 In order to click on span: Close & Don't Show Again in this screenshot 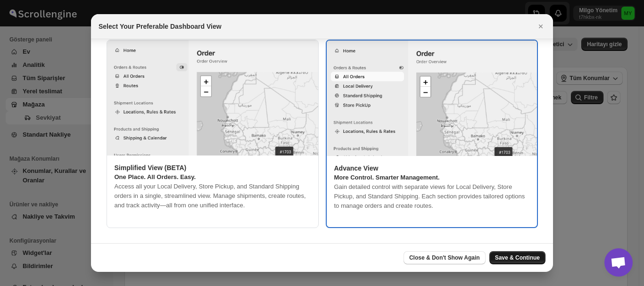, I will do `click(445, 258)`.